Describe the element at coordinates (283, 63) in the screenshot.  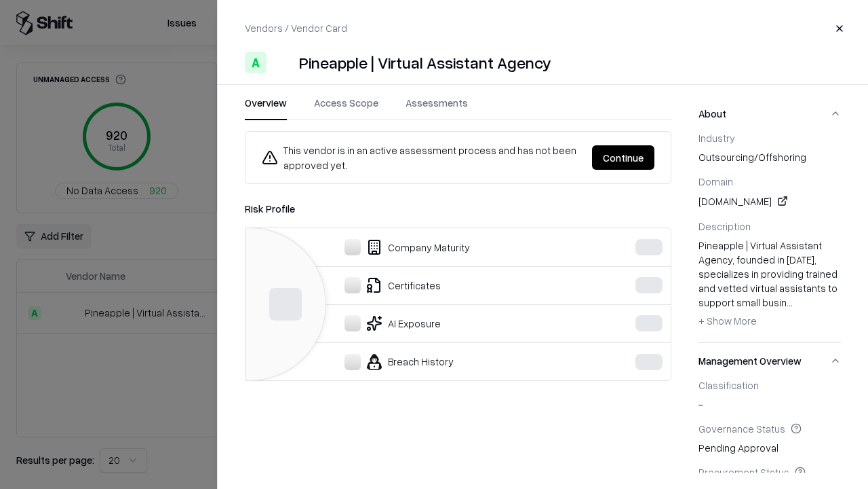
I see `img: Pineapple | Virtual Assistant Agency` at that location.